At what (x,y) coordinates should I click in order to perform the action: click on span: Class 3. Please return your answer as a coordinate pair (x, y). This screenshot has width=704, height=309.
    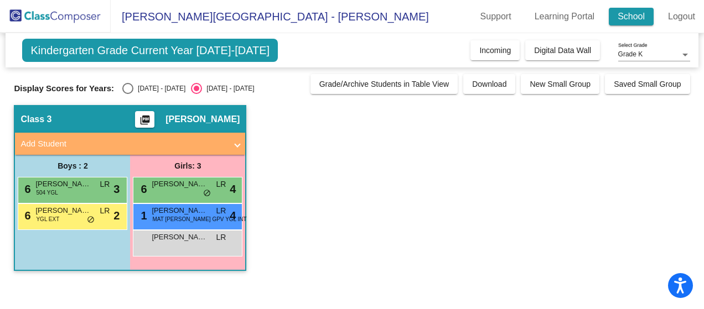
    Looking at the image, I should click on (36, 120).